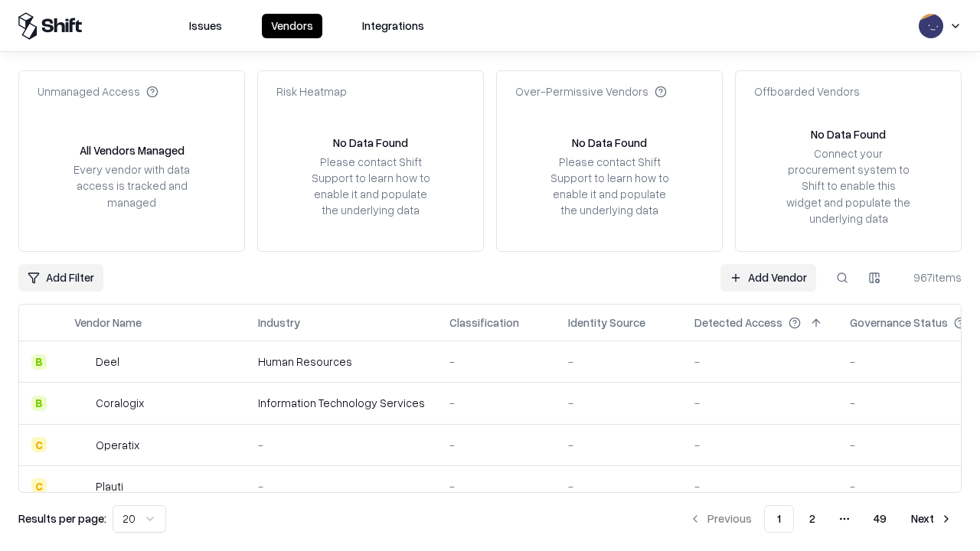 The height and width of the screenshot is (551, 980). Describe the element at coordinates (82, 445) in the screenshot. I see `img: Operatix` at that location.